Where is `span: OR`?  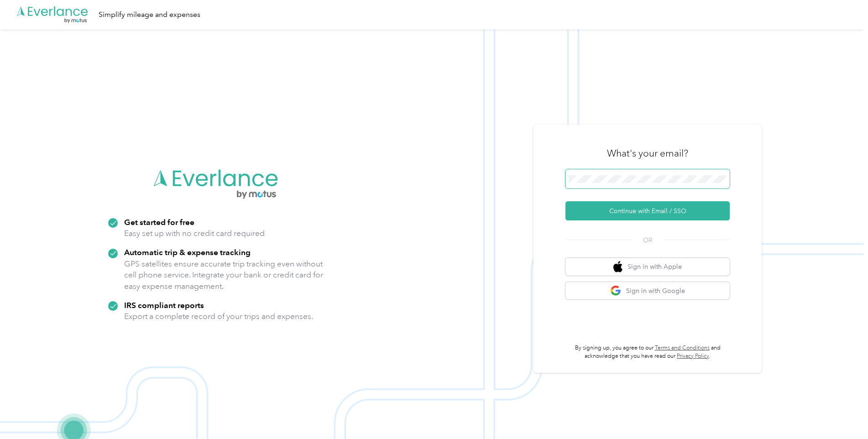 span: OR is located at coordinates (648, 240).